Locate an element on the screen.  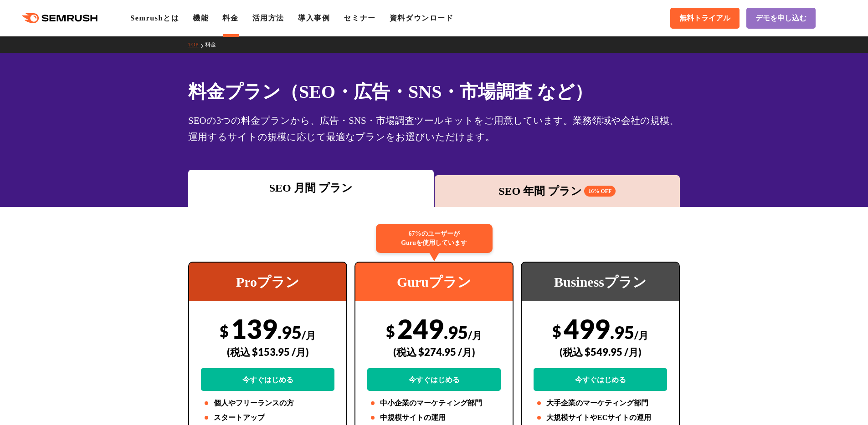
span: デモを申し込む is located at coordinates (780, 18).